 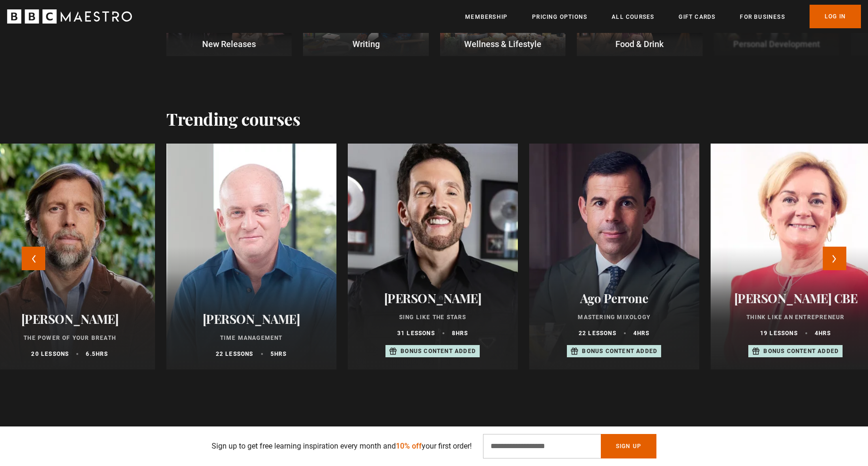 What do you see at coordinates (776, 43) in the screenshot?
I see `p: Personal Development` at bounding box center [776, 43].